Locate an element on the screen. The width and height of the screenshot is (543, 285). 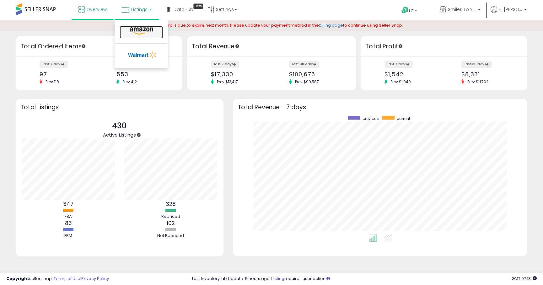
span: Prev: 118 is located at coordinates (52, 82).